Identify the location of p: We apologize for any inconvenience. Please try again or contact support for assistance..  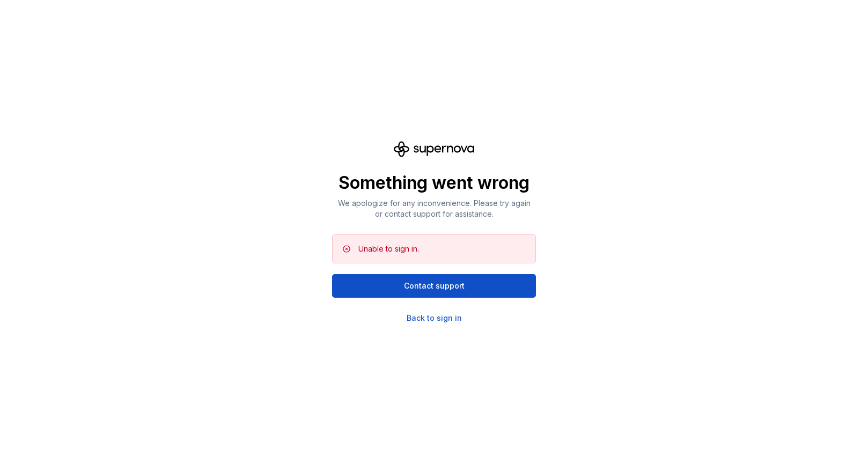
(434, 209).